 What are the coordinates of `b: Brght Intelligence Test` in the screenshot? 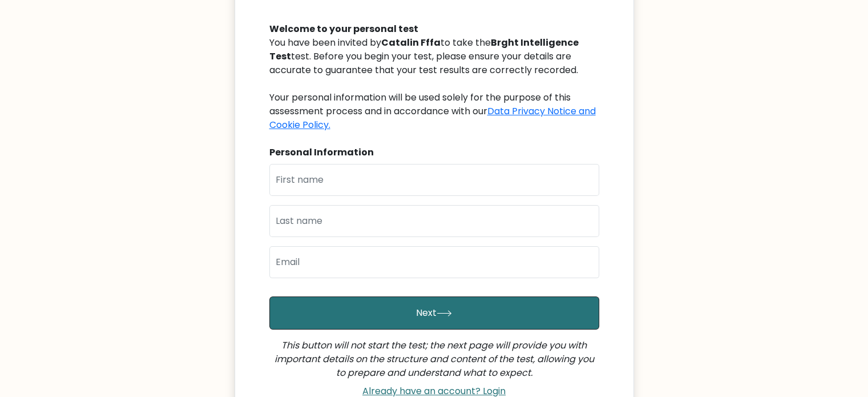 It's located at (424, 49).